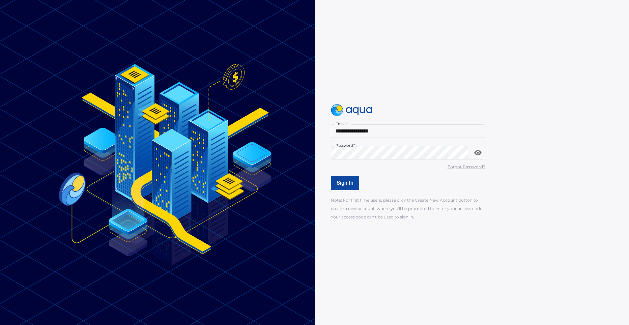  What do you see at coordinates (342, 124) in the screenshot?
I see `label: Email` at bounding box center [342, 124].